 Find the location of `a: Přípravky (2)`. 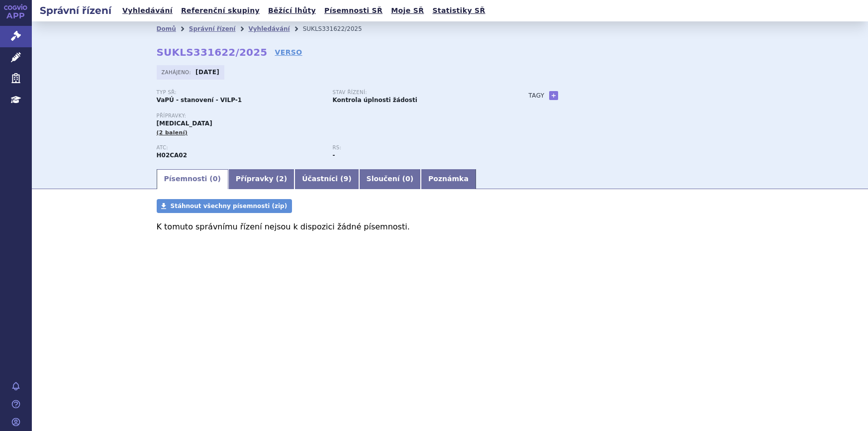

a: Přípravky (2) is located at coordinates (262, 179).